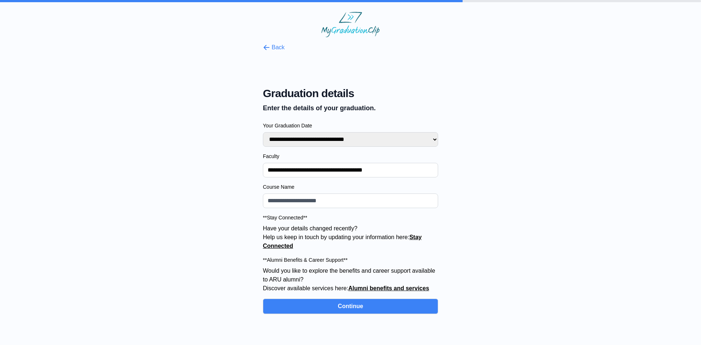 The height and width of the screenshot is (345, 701). Describe the element at coordinates (342, 241) in the screenshot. I see `strong: Stay Connected` at that location.